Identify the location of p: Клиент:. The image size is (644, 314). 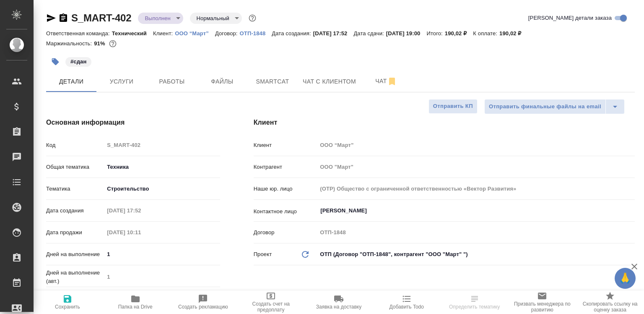
(164, 33).